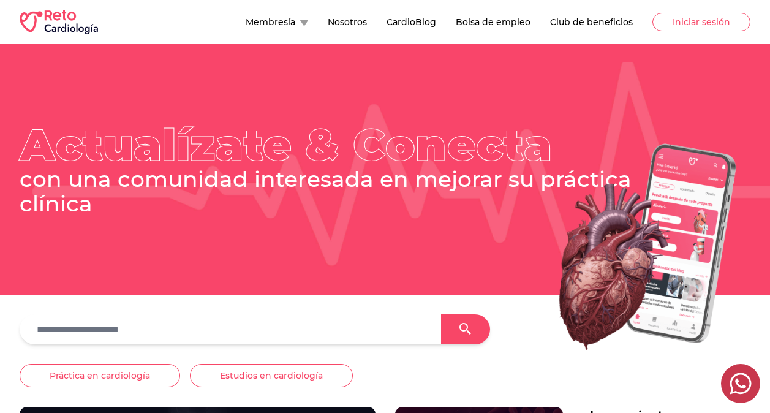 Image resolution: width=770 pixels, height=413 pixels. I want to click on img: Heart, so click(629, 247).